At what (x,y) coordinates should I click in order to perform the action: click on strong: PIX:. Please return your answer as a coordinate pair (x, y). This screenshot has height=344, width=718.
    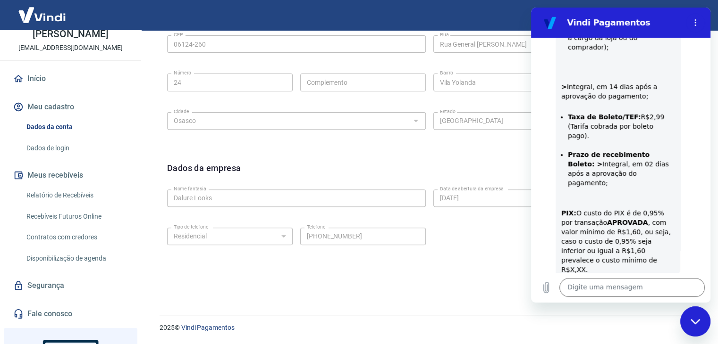
    Looking at the image, I should click on (38, 206).